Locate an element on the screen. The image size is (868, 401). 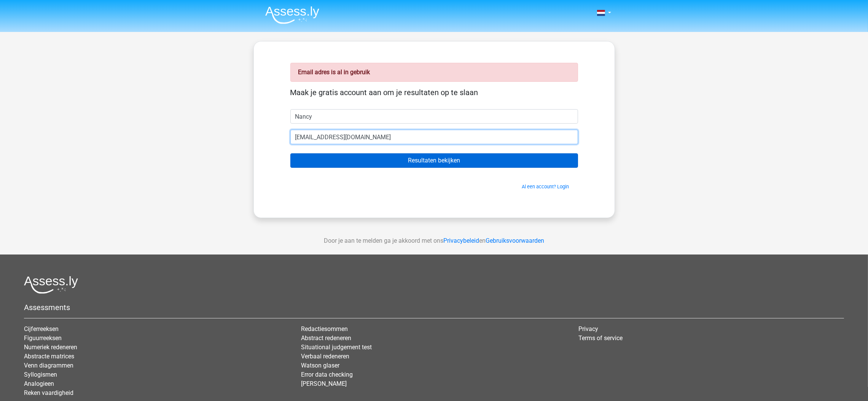
a: Figuurreeksen is located at coordinates (42, 338).